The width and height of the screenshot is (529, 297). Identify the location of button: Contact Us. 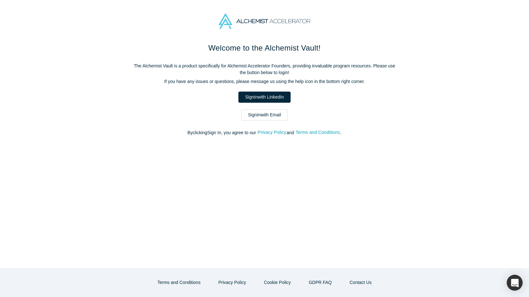
(360, 282).